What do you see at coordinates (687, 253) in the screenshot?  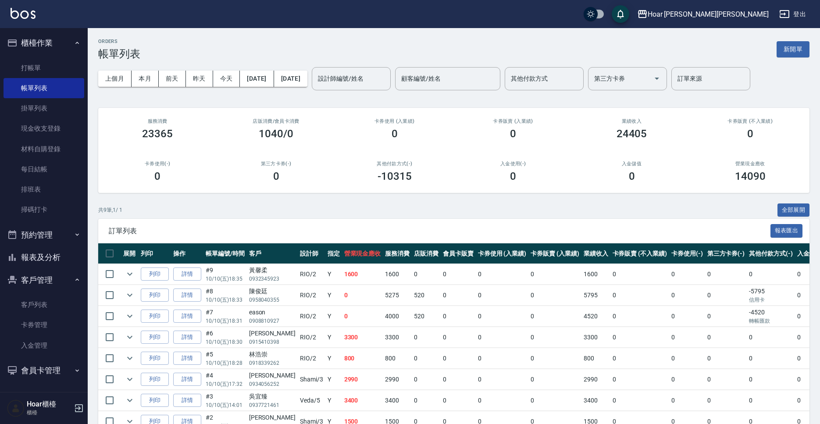 I see `th: 卡券使用(-)` at bounding box center [687, 253].